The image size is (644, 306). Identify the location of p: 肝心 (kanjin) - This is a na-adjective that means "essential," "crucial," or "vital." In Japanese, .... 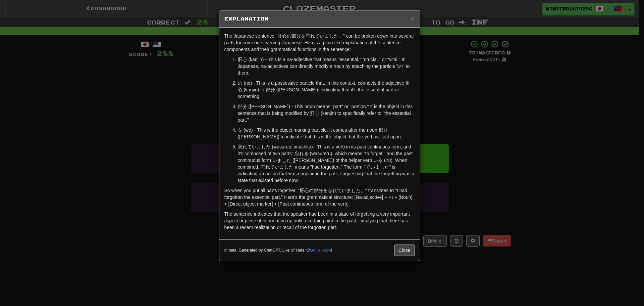
(327, 66).